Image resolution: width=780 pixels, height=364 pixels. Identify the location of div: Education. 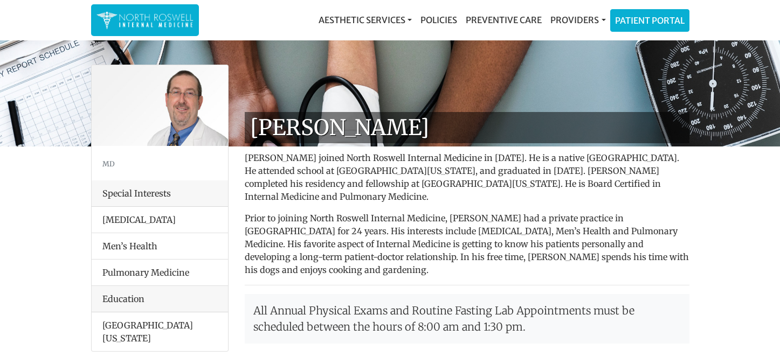
(160, 299).